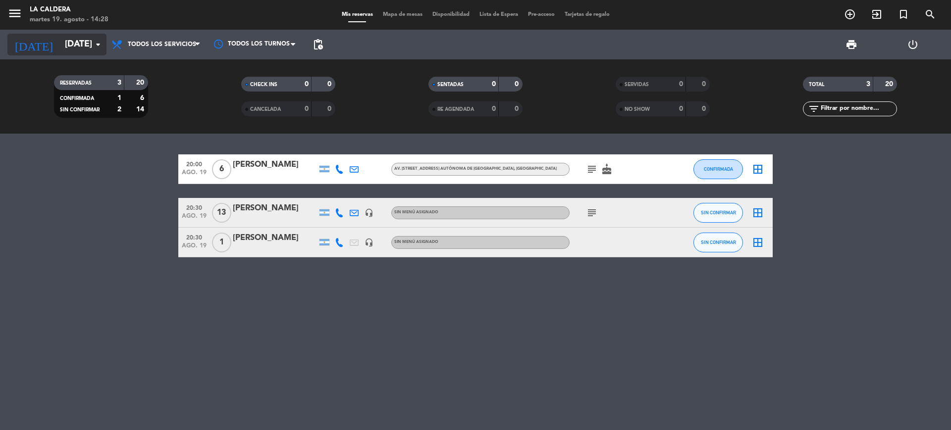 This screenshot has width=951, height=430. What do you see at coordinates (69, 10) in the screenshot?
I see `div: La Caldera` at bounding box center [69, 10].